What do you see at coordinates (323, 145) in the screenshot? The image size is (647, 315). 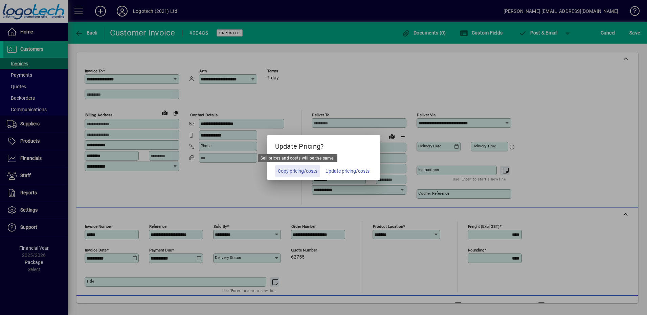 I see `h5: Update Pricing?` at bounding box center [323, 145].